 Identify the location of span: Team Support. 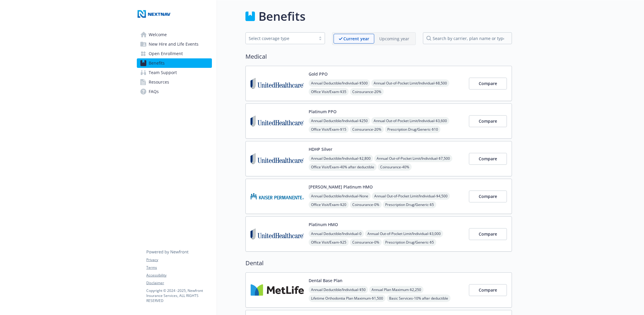
(163, 73).